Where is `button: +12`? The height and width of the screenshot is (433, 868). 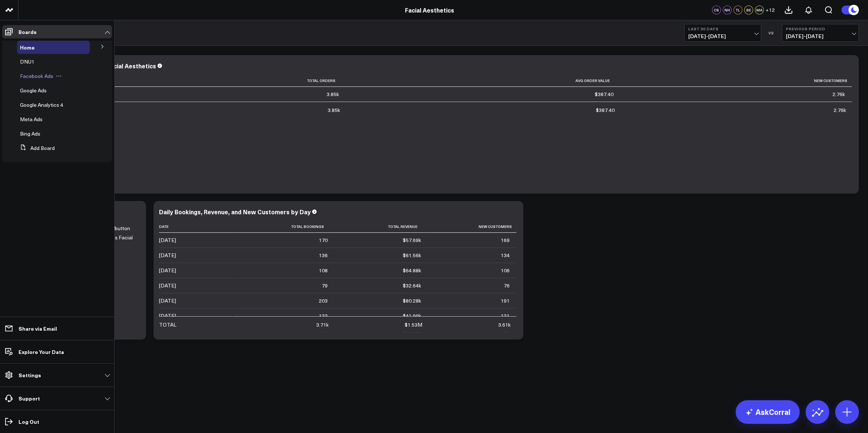
button: +12 is located at coordinates (771, 10).